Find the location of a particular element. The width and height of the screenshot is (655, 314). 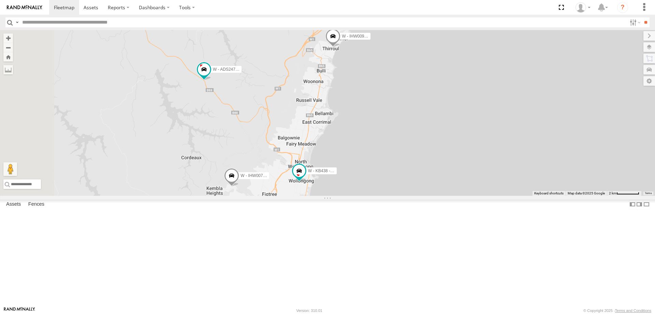

div: Tye Clark is located at coordinates (583, 8).